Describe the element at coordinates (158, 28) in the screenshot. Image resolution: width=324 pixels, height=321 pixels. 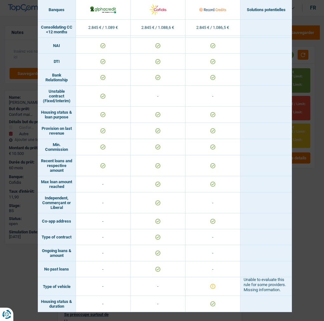
I see `td: 2.845 € / 1.088,6 €` at that location.